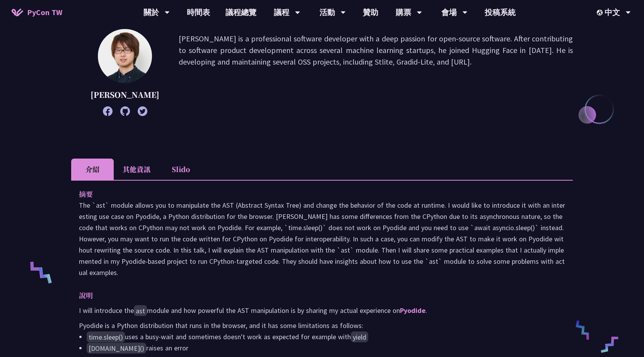 The height and width of the screenshot is (357, 644). I want to click on li: Slido, so click(181, 169).